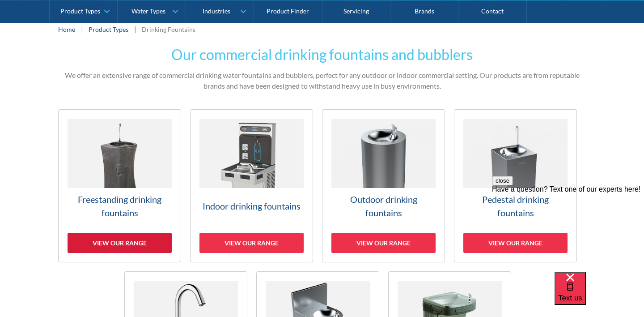  What do you see at coordinates (216, 11) in the screenshot?
I see `div: Industries` at bounding box center [216, 11].